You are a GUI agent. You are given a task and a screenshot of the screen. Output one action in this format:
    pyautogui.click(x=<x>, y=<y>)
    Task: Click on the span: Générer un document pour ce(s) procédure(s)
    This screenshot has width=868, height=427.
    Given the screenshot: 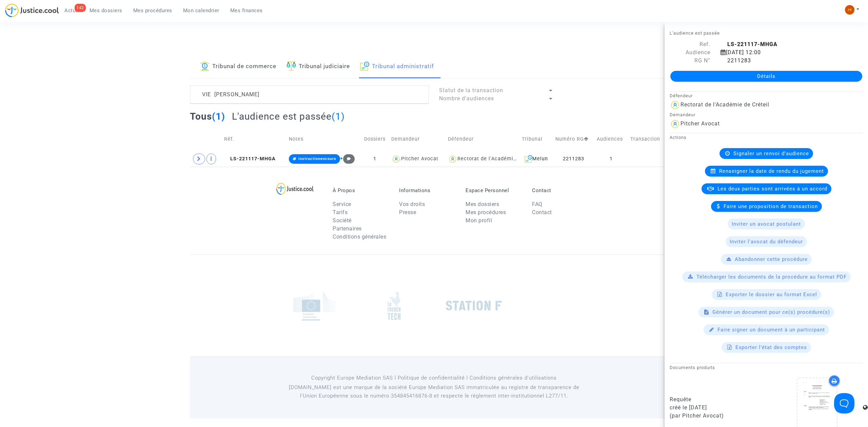 What is the action you would take?
    pyautogui.click(x=771, y=312)
    